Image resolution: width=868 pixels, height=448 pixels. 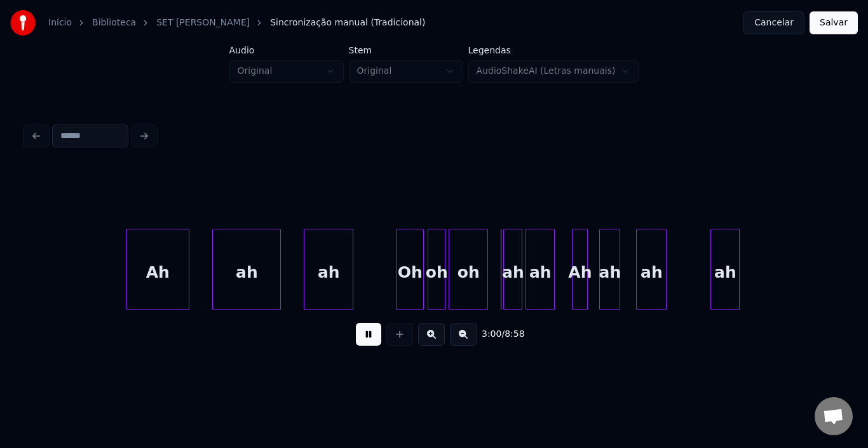 What do you see at coordinates (114, 23) in the screenshot?
I see `a: Biblioteca` at bounding box center [114, 23].